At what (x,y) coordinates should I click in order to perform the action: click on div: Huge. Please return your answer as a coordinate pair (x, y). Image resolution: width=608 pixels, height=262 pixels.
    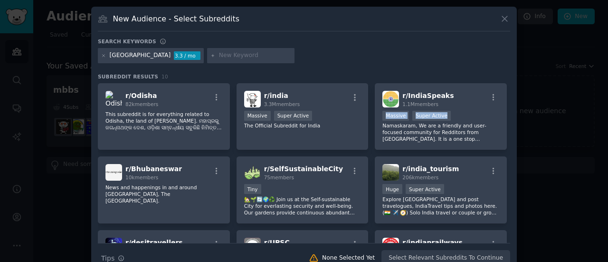
    Looking at the image, I should click on (392, 189).